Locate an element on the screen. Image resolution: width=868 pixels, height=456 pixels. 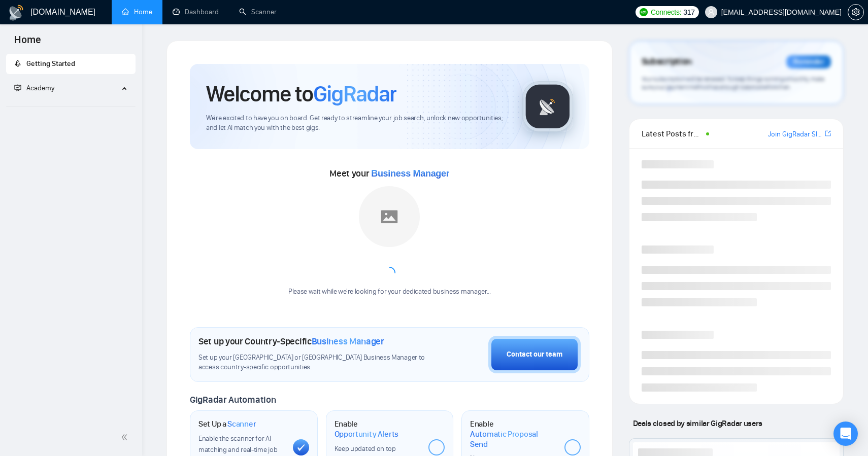
div: Open Intercom Messenger is located at coordinates (846, 434).